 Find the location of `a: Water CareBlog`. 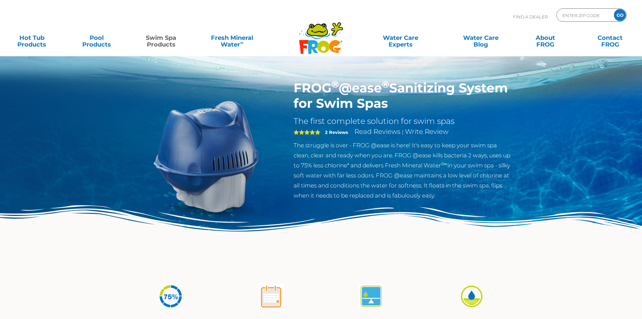

a: Water CareBlog is located at coordinates (481, 38).